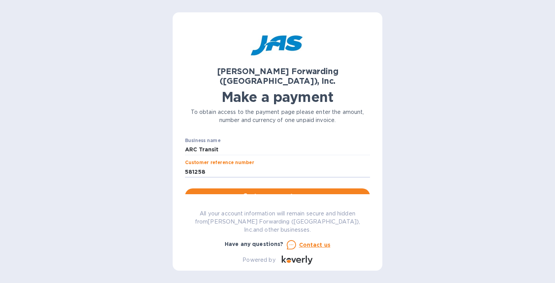  Describe the element at coordinates (278, 196) in the screenshot. I see `button: Go to payment page` at that location.